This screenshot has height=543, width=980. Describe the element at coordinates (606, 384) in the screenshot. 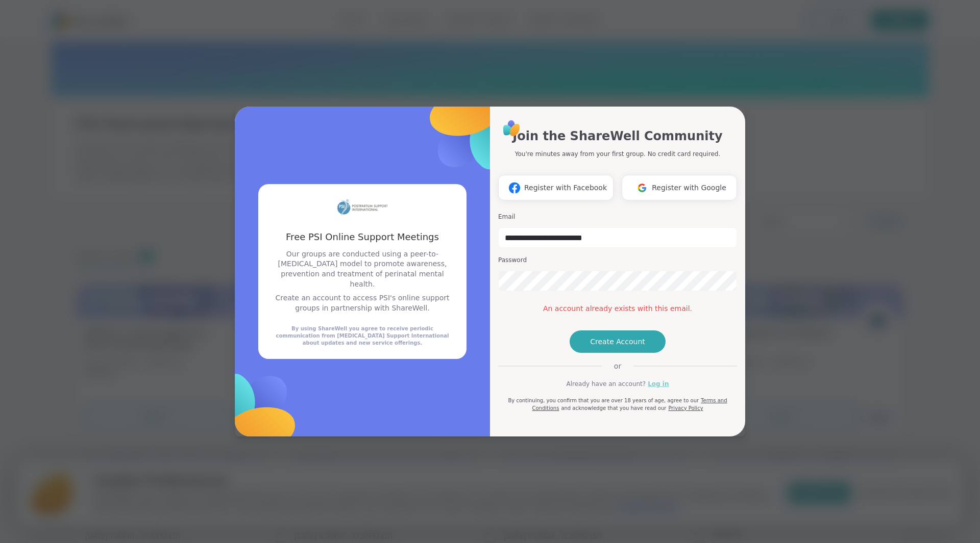

I see `span: Already have an account?` at that location.